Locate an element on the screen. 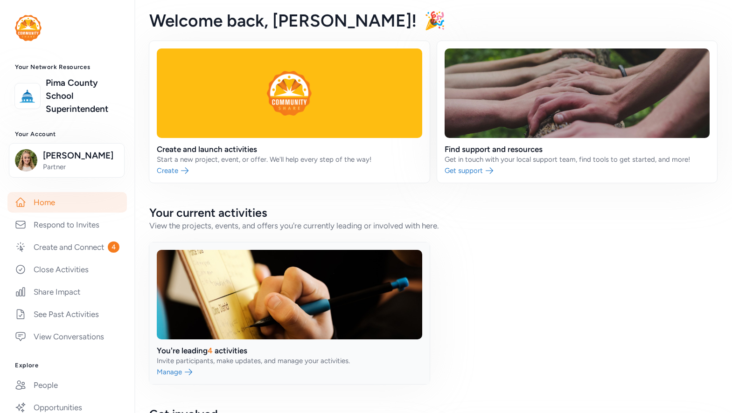  h2: Your current activities is located at coordinates (433, 213).